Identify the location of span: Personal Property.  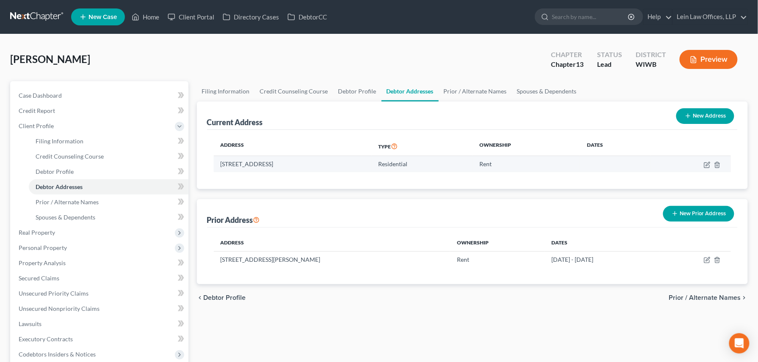
(43, 248).